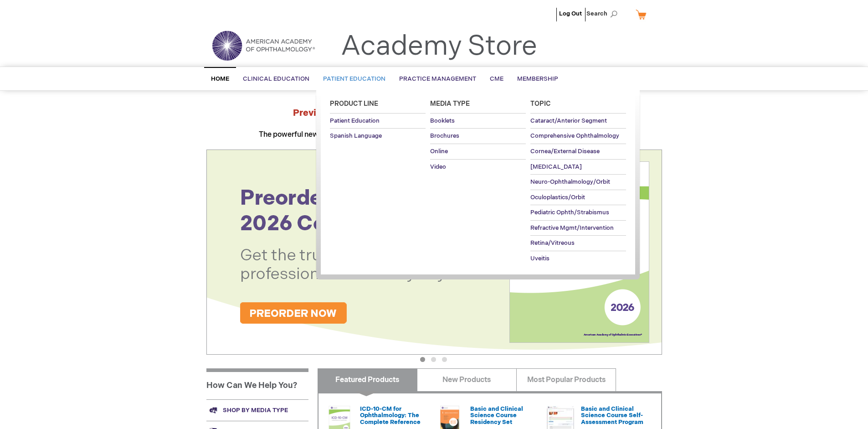 This screenshot has width=868, height=429. Describe the element at coordinates (445, 136) in the screenshot. I see `span: Brochures` at that location.